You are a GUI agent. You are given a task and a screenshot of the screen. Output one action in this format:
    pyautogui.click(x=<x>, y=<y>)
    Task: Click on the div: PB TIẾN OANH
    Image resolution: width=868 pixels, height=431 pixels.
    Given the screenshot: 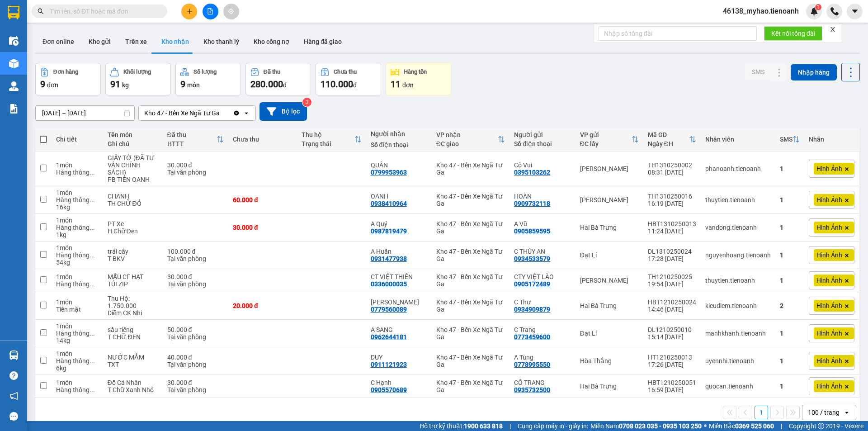 What is the action you would take?
    pyautogui.click(x=133, y=180)
    